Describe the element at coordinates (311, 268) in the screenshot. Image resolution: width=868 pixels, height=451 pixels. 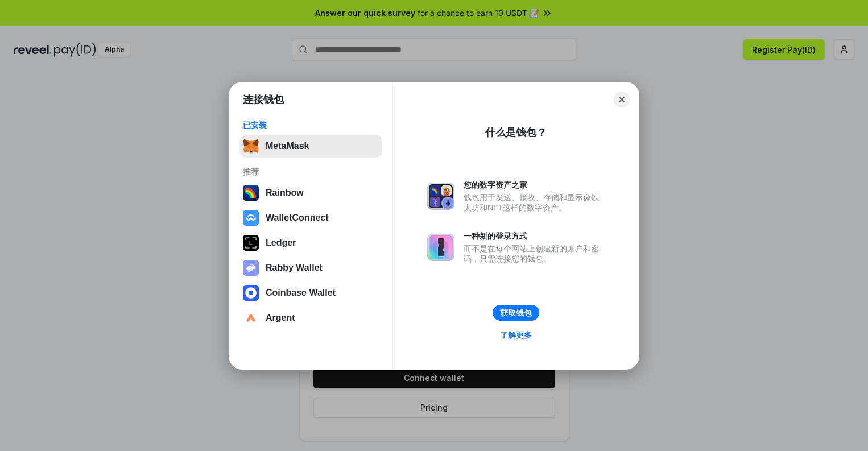
I see `button: Rabby Wallet` at that location.